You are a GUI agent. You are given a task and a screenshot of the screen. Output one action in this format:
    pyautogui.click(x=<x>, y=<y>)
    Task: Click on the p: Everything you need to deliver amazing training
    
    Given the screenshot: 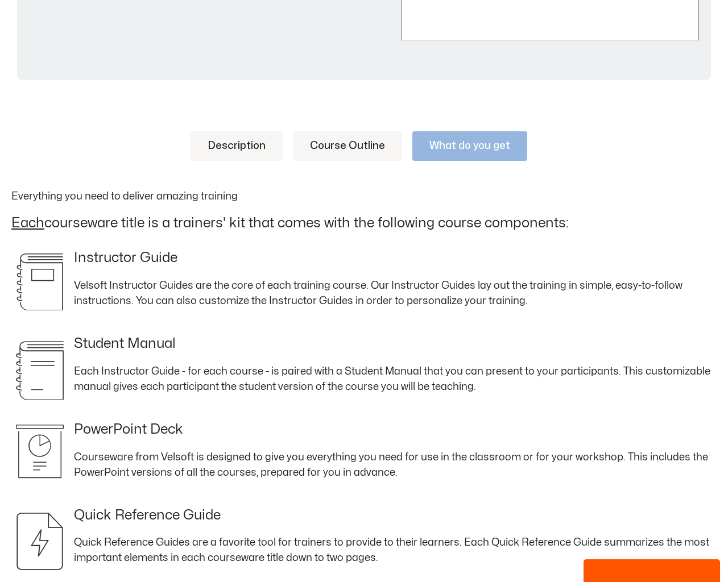 What is the action you would take?
    pyautogui.click(x=364, y=196)
    